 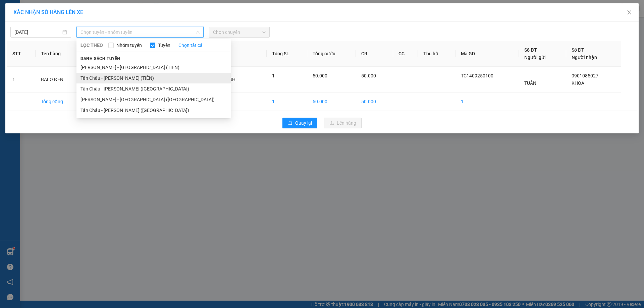 I want to click on span: down, so click(x=198, y=32).